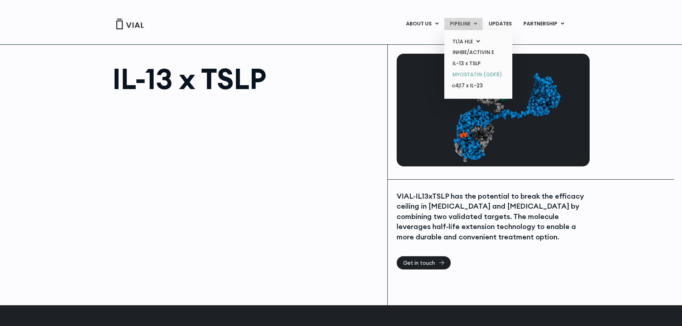  Describe the element at coordinates (544, 24) in the screenshot. I see `a: PARTNERSHIPMenu Toggle` at that location.